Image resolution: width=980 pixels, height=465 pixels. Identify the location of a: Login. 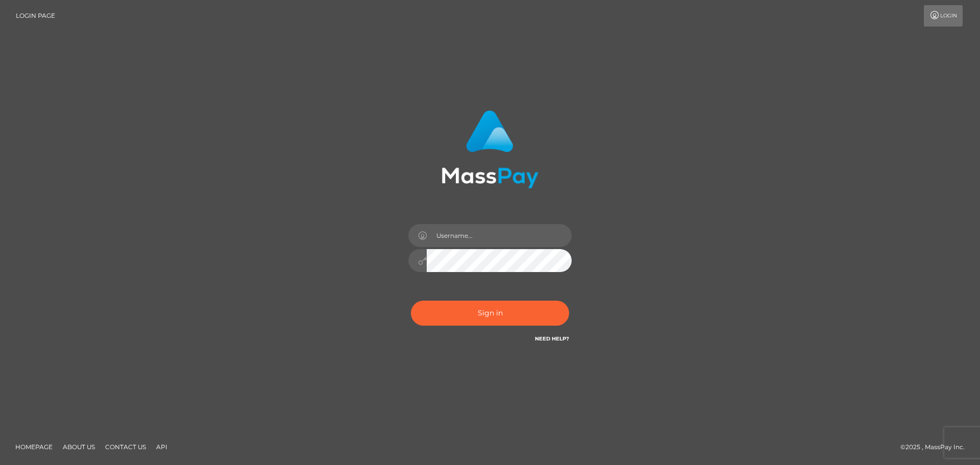
(943, 16).